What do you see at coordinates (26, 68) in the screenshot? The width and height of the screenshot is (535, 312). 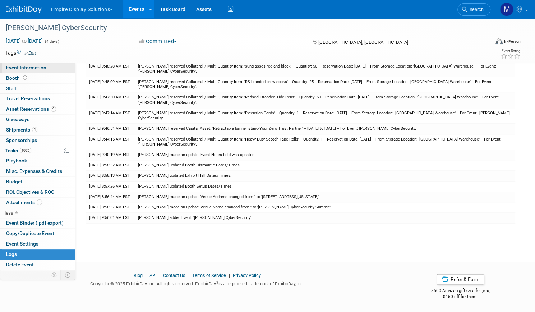 I see `span: Event Information` at bounding box center [26, 68].